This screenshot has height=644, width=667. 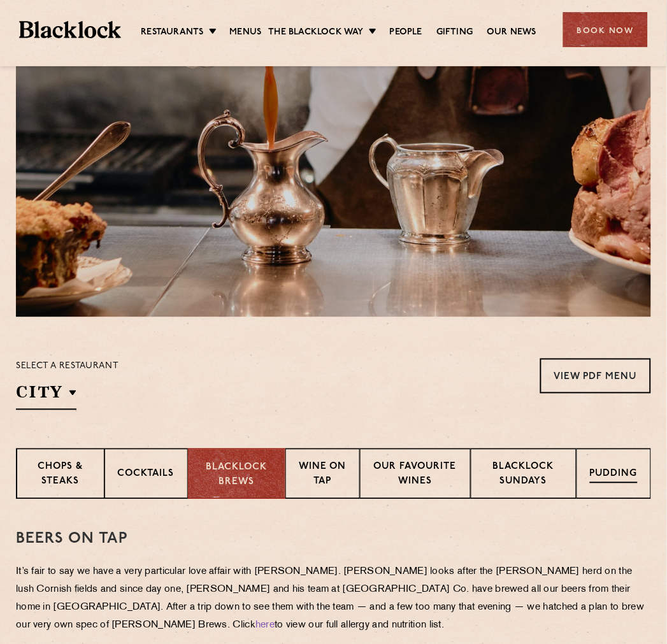 What do you see at coordinates (605, 30) in the screenshot?
I see `div: Book Now` at bounding box center [605, 30].